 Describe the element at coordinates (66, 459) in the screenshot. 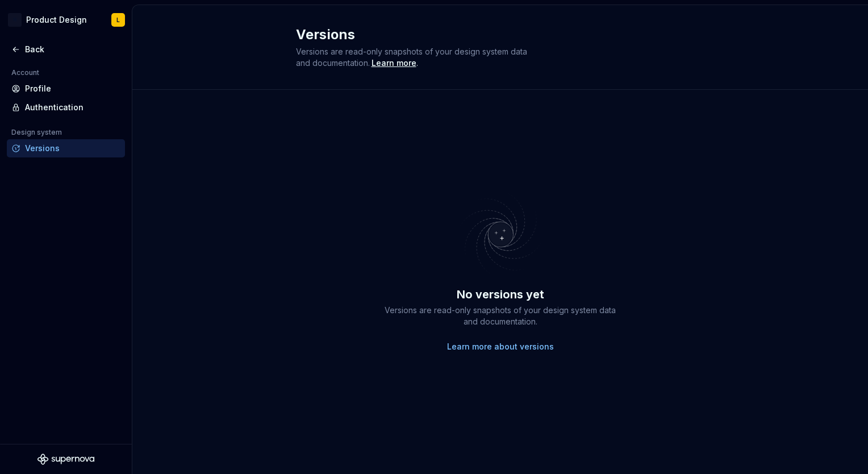

I see `a: Supernova Logo` at that location.